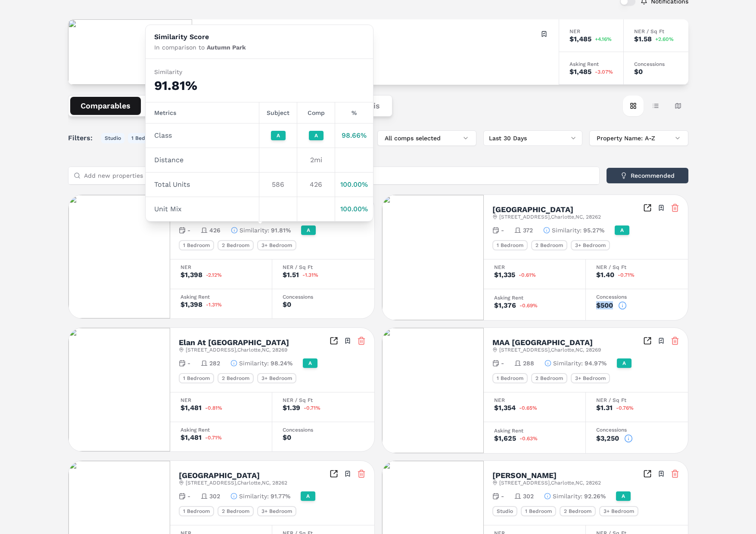 Image resolution: width=756 pixels, height=534 pixels. What do you see at coordinates (603, 39) in the screenshot?
I see `span: +4.16%` at bounding box center [603, 39].